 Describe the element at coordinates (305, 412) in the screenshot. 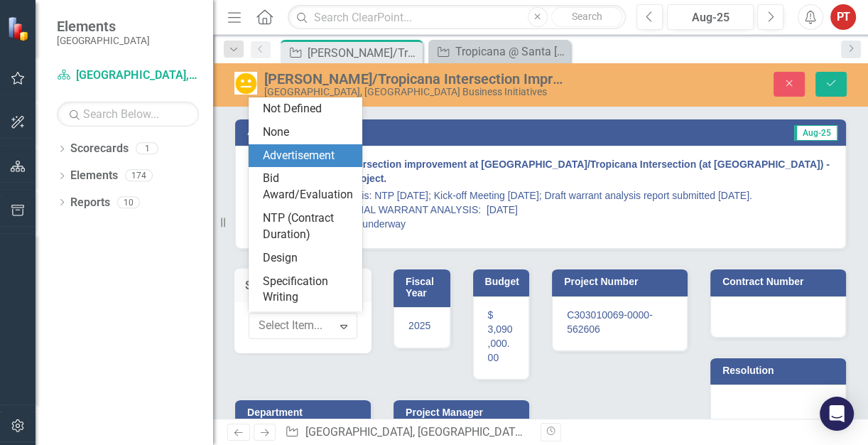

I see `h3: Department` at that location.